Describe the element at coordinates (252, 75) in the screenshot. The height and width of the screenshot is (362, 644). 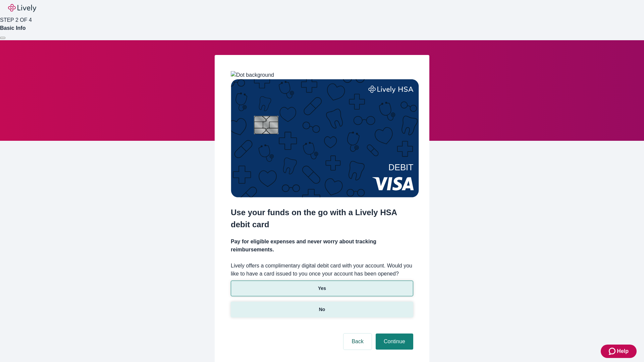
I see `img: Dot background` at that location.